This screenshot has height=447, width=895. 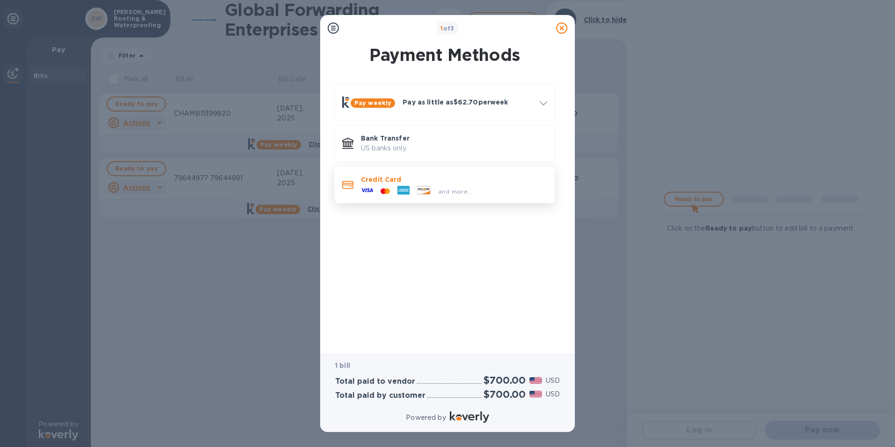 What do you see at coordinates (445, 55) in the screenshot?
I see `h1: Payment Methods` at bounding box center [445, 55].